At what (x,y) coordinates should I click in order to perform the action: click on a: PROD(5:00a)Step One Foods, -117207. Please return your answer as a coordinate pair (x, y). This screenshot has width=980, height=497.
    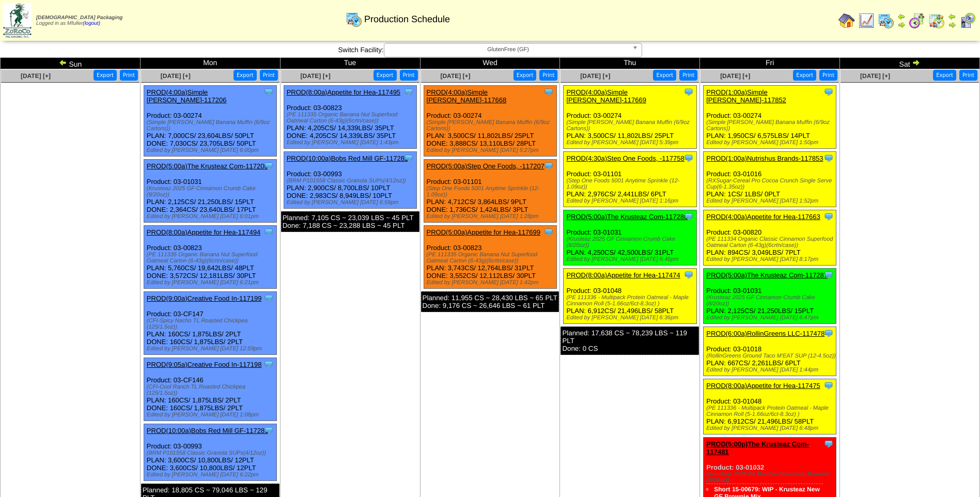
    Looking at the image, I should click on (486, 166).